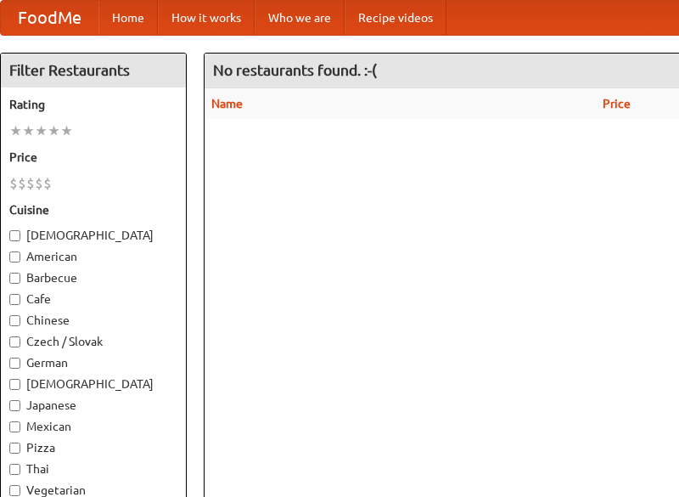 The image size is (679, 497). What do you see at coordinates (295, 70) in the screenshot?
I see `ng-pluralize: No restaurants found. :-(` at bounding box center [295, 70].